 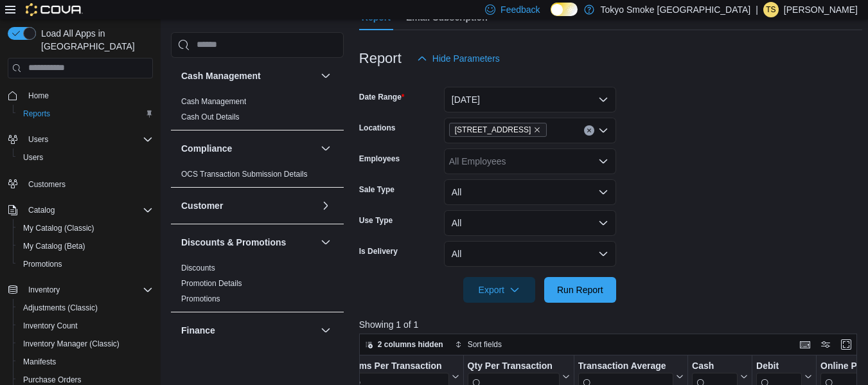 What do you see at coordinates (33, 157) in the screenshot?
I see `a: Users` at bounding box center [33, 157].